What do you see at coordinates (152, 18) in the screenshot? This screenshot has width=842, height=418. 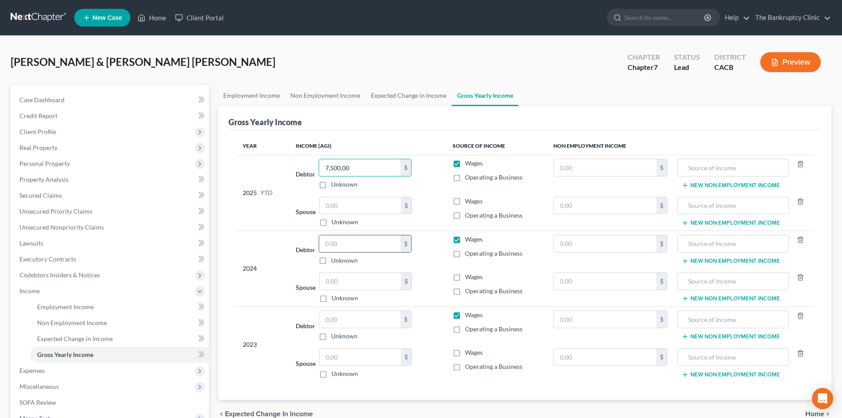 I see `a: Home` at bounding box center [152, 18].